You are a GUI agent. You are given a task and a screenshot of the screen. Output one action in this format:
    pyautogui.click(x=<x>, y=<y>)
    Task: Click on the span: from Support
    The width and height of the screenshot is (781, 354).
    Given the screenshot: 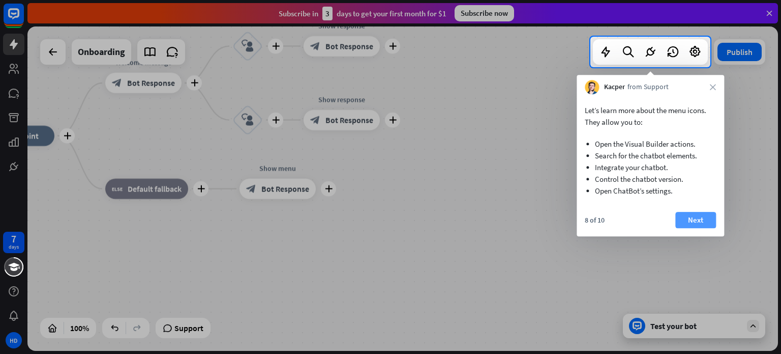 What is the action you would take?
    pyautogui.click(x=648, y=87)
    